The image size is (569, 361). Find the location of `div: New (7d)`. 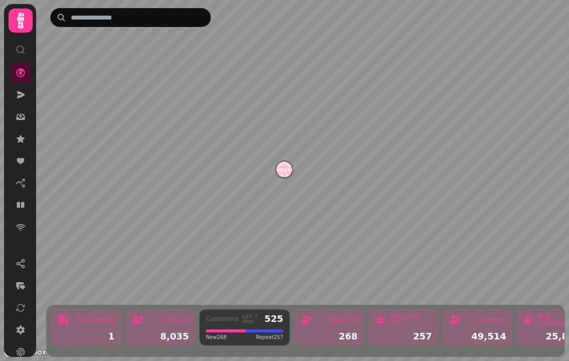

div: New (7d) is located at coordinates (343, 320).